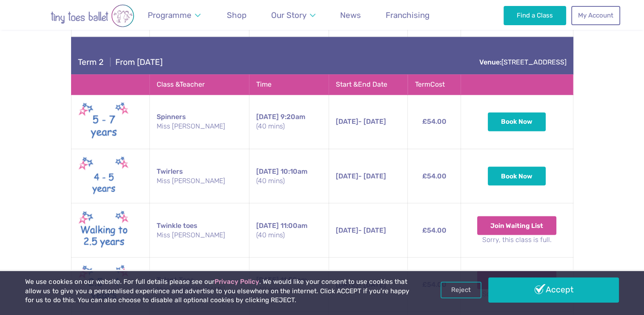 The image size is (644, 315). Describe the element at coordinates (595, 16) in the screenshot. I see `a: My Account` at that location.